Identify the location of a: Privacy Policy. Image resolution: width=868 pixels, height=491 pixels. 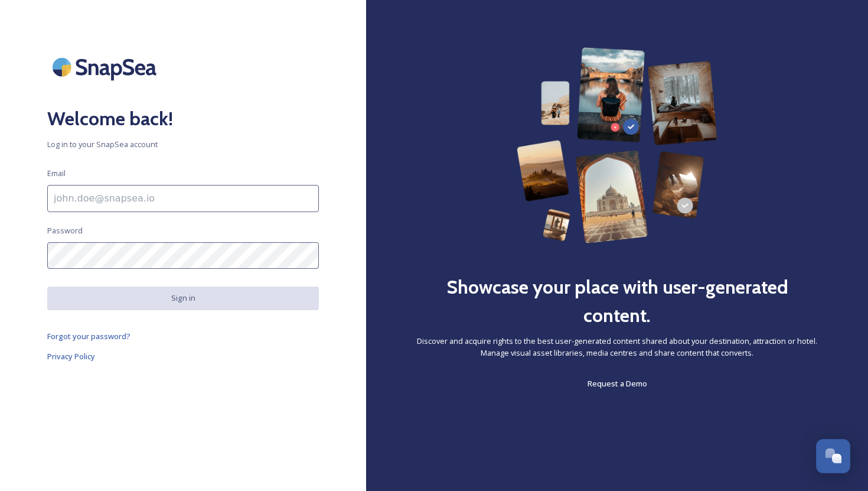
(183, 356).